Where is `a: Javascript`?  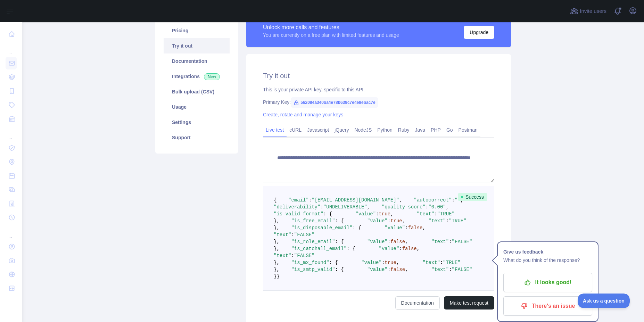
a: Javascript is located at coordinates (318, 130).